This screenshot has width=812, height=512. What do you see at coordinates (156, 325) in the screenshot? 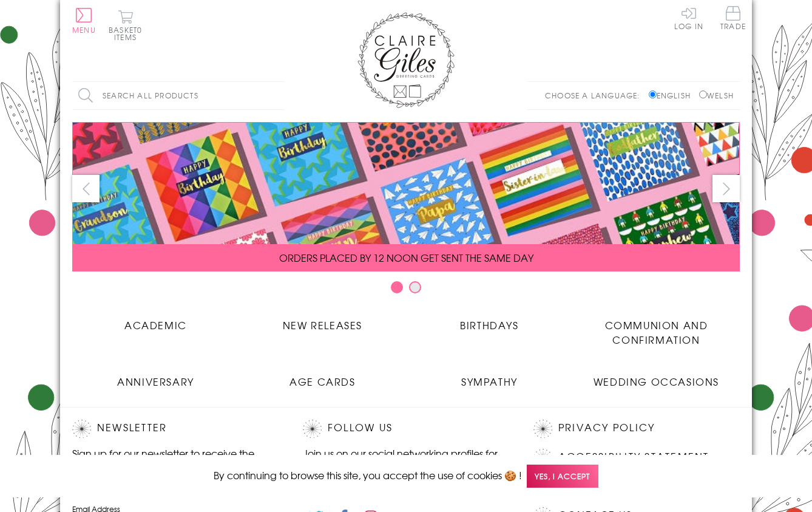
I see `span: Academic` at bounding box center [156, 325].